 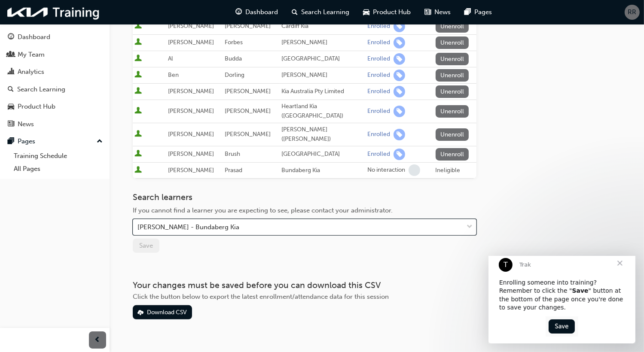 What do you see at coordinates (262, 12) in the screenshot?
I see `span: Dashboard` at bounding box center [262, 12].